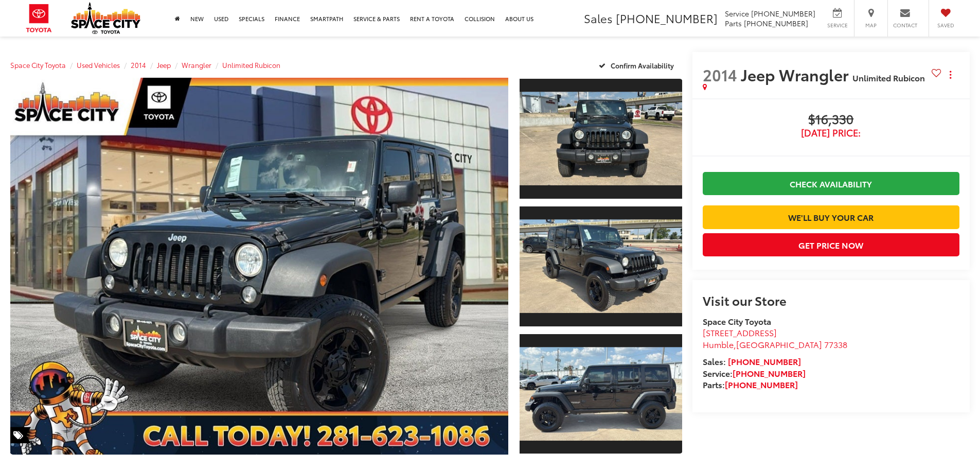 This screenshot has width=980, height=469. I want to click on span: 77338, so click(835, 344).